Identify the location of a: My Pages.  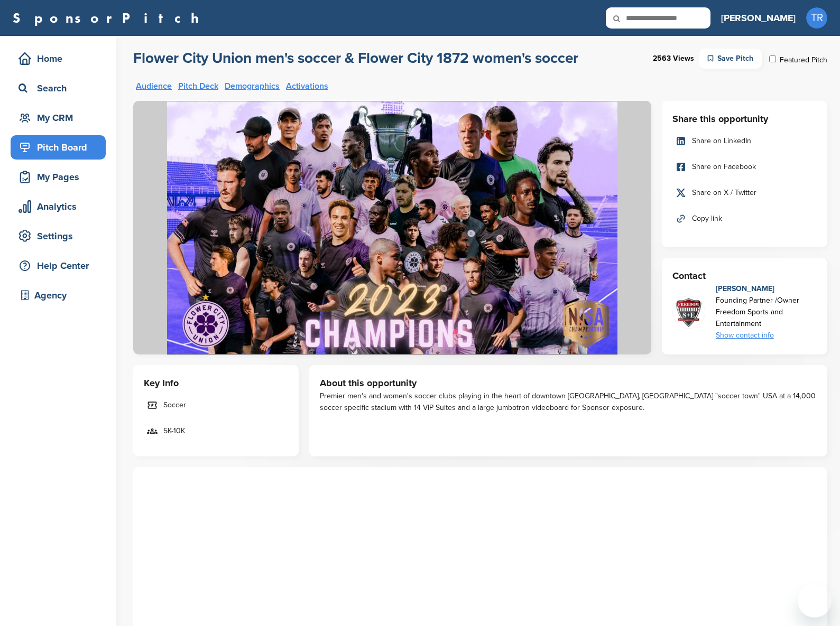
(58, 177).